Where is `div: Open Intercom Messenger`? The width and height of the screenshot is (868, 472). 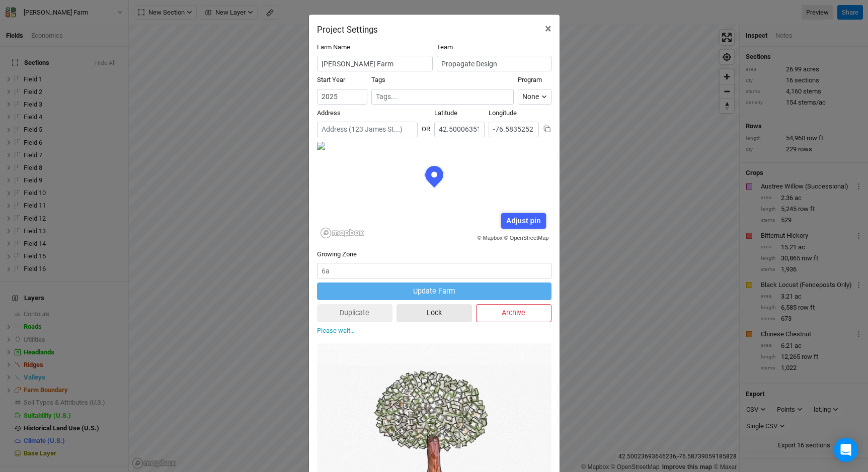 div: Open Intercom Messenger is located at coordinates (845, 450).